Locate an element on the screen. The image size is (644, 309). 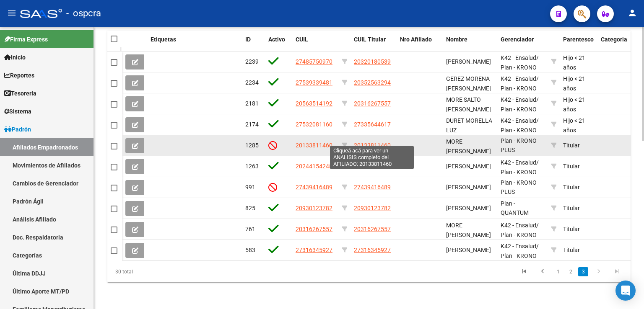
datatable-header-cell: Activo is located at coordinates (278, 44).